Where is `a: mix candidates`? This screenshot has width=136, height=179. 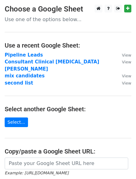 a: mix candidates is located at coordinates (25, 76).